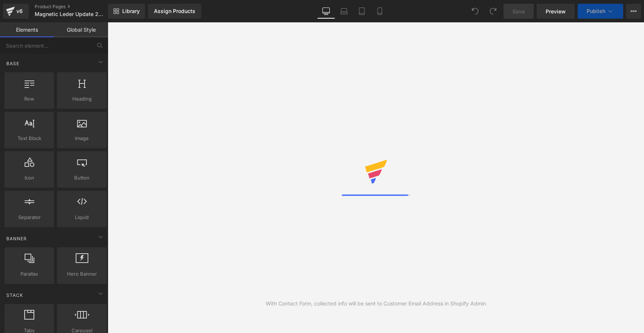  Describe the element at coordinates (15, 295) in the screenshot. I see `span: Stack` at that location.